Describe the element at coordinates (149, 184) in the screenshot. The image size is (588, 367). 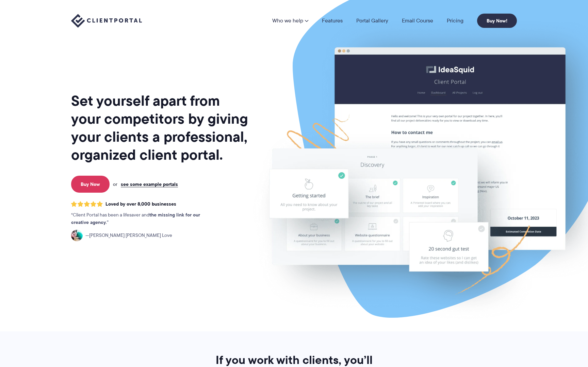
I see `a: see some example portals` at that location.